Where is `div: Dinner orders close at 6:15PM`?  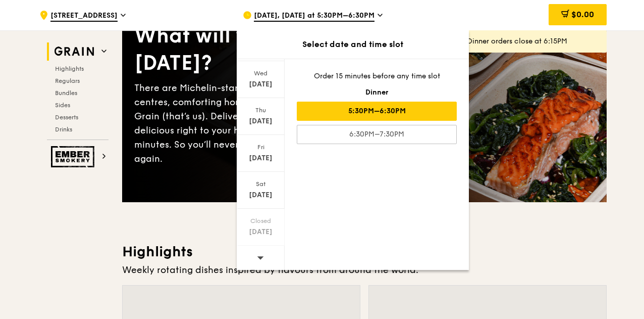 div: Dinner orders close at 6:15PM is located at coordinates (533, 41).